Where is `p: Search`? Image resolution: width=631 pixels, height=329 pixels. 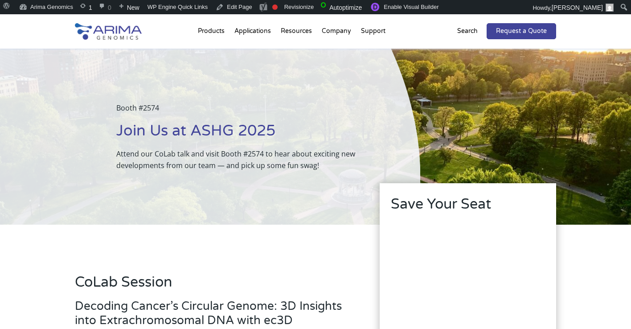 p: Search is located at coordinates (467, 31).